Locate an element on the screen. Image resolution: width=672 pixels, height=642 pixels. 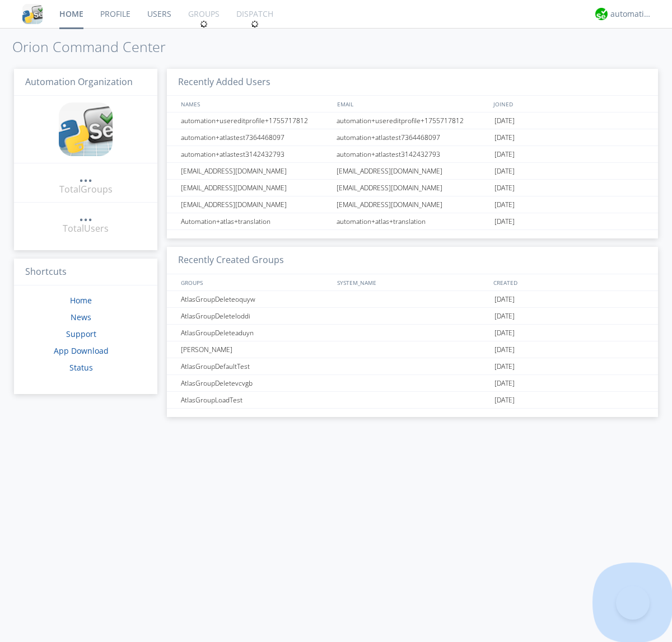
div: GROUPS is located at coordinates (255, 282).